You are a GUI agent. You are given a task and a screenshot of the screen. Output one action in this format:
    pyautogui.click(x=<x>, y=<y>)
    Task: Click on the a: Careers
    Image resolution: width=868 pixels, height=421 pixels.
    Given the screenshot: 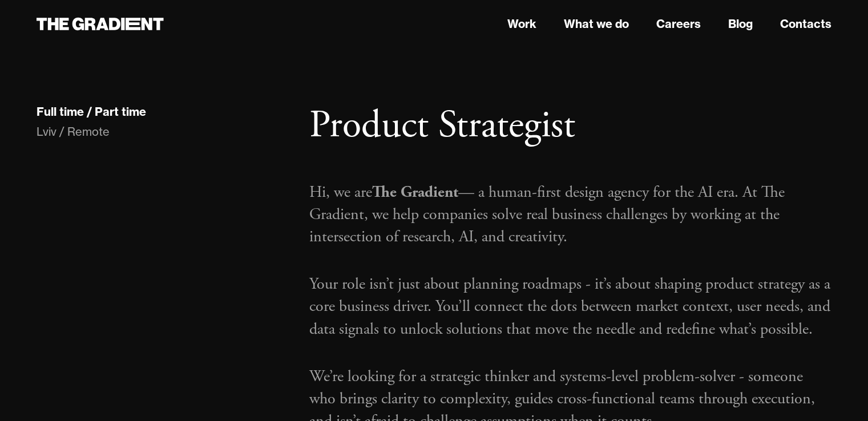 What is the action you would take?
    pyautogui.click(x=679, y=24)
    